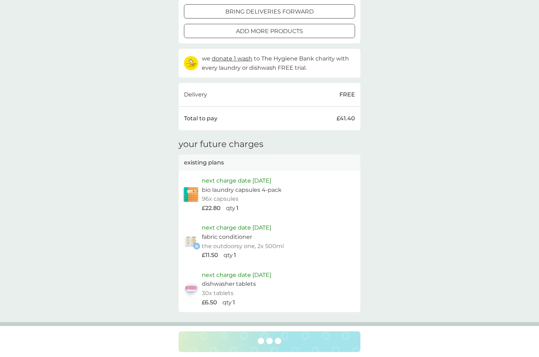 This screenshot has height=357, width=539. I want to click on p: bio laundry capsules 4-pack, so click(242, 190).